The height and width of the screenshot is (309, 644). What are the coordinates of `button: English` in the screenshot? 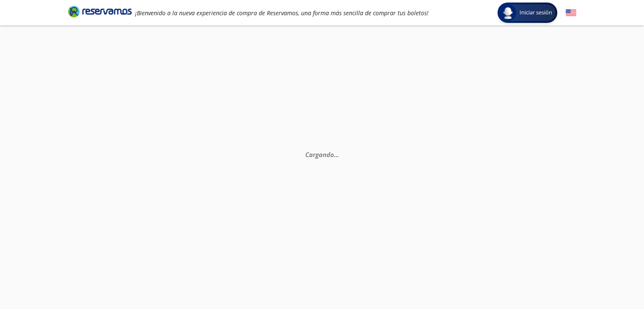 It's located at (571, 13).